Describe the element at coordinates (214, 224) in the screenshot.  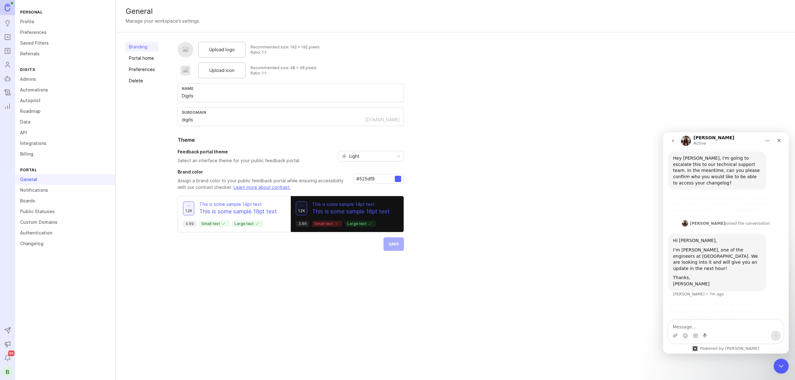
I see `p: Small text` at that location.